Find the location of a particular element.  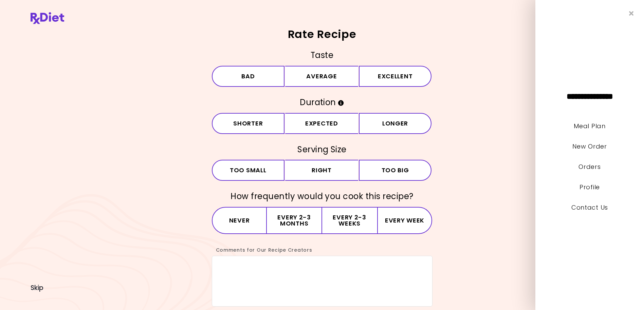

button: Bad is located at coordinates (248, 77).